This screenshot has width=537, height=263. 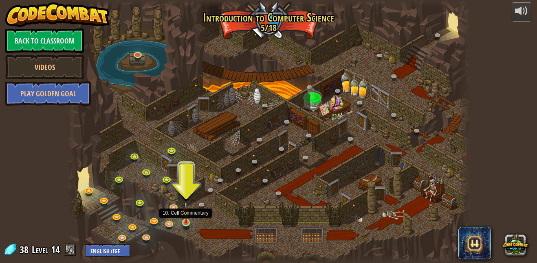 What do you see at coordinates (521, 12) in the screenshot?
I see `button: Adjust volume` at bounding box center [521, 12].